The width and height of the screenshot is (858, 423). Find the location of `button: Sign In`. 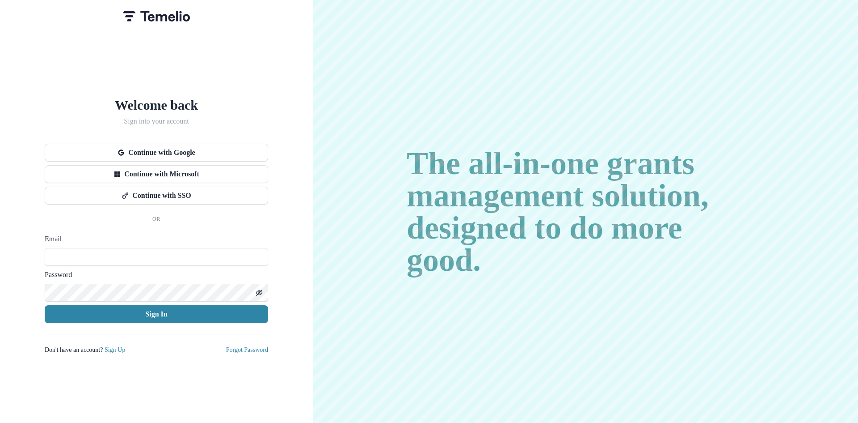

button: Sign In is located at coordinates (156, 314).